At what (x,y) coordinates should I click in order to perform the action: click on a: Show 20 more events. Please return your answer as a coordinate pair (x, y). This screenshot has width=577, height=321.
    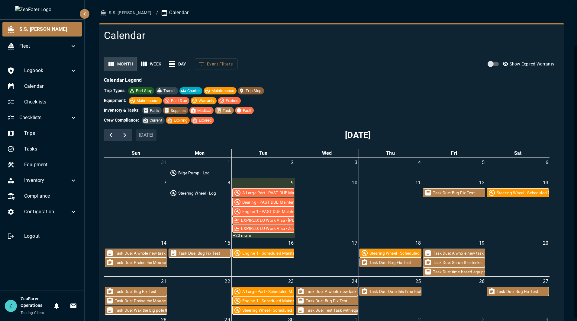
    Looking at the image, I should click on (242, 236).